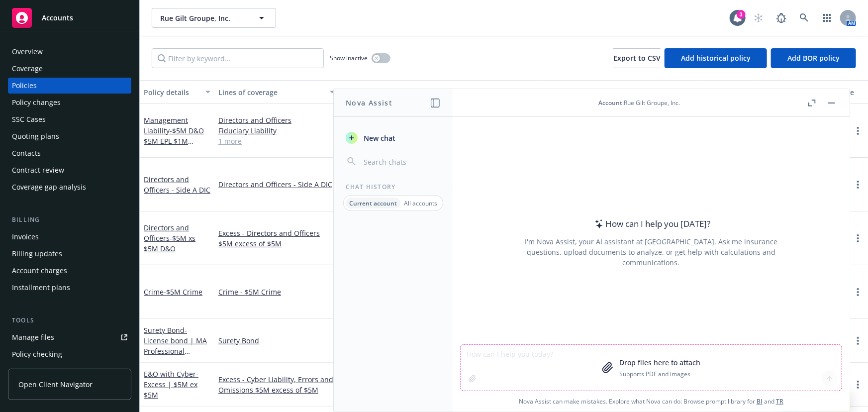  I want to click on a: Fiduciary Liability, so click(276, 131).